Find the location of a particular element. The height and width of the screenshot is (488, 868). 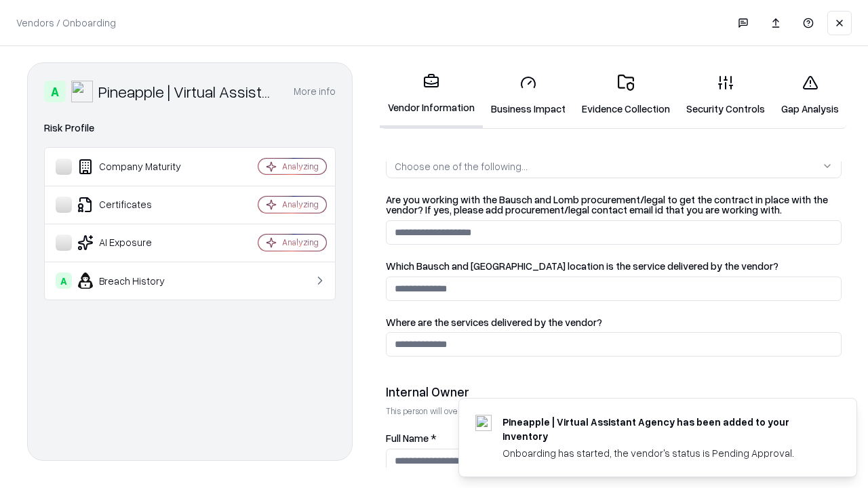

button: More info is located at coordinates (315, 91).